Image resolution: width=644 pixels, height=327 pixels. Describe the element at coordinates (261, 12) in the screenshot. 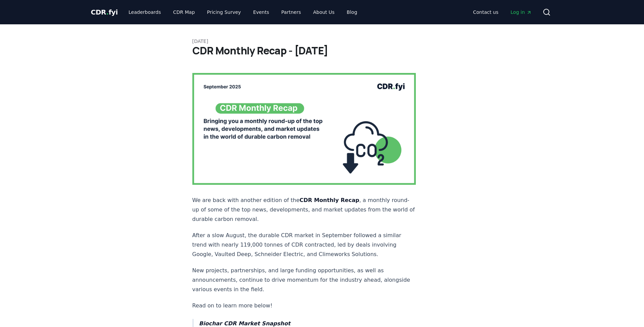

I see `a: Events` at that location.